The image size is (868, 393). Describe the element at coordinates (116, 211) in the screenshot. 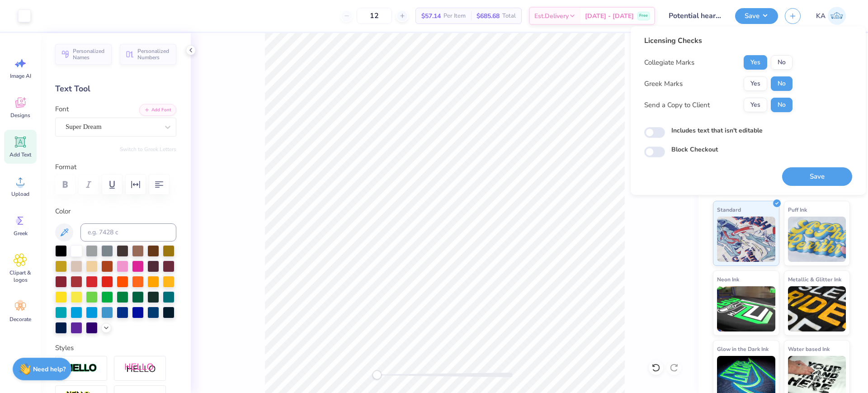

I see `label: Color` at that location.